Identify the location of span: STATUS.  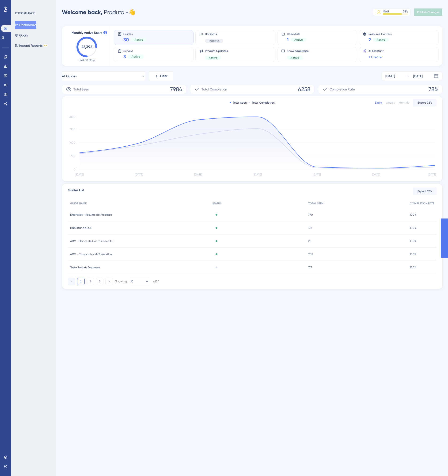
(217, 203).